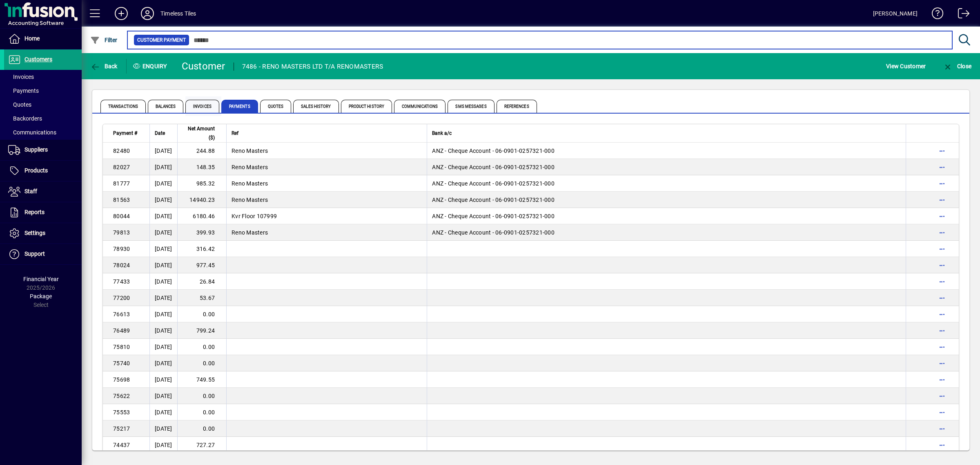  Describe the element at coordinates (43, 77) in the screenshot. I see `a: Invoices` at that location.